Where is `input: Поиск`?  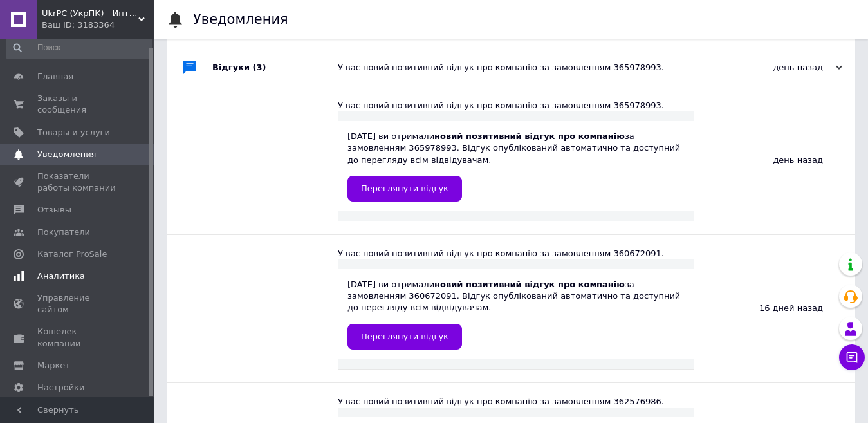 input: Поиск is located at coordinates (79, 48).